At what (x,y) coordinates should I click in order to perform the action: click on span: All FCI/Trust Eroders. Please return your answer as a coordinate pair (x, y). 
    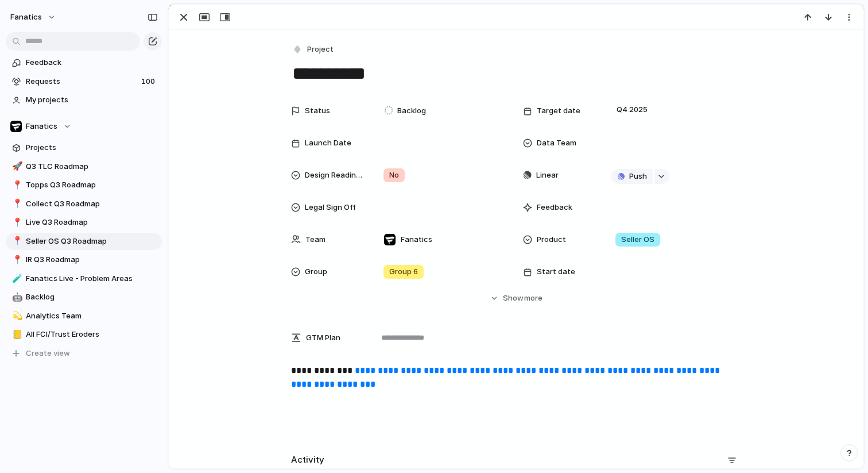
    Looking at the image, I should click on (92, 334).